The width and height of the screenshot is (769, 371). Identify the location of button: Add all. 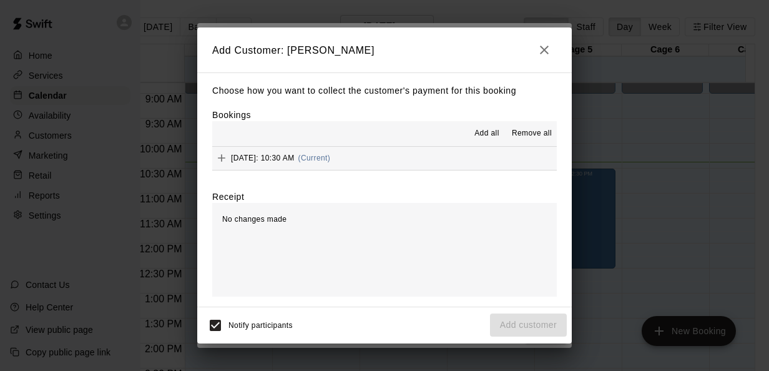
(487, 134).